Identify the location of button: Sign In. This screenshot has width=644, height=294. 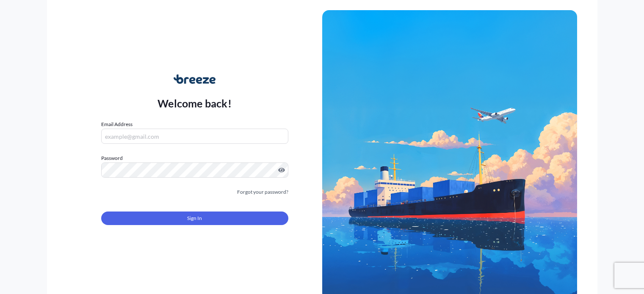
(195, 218).